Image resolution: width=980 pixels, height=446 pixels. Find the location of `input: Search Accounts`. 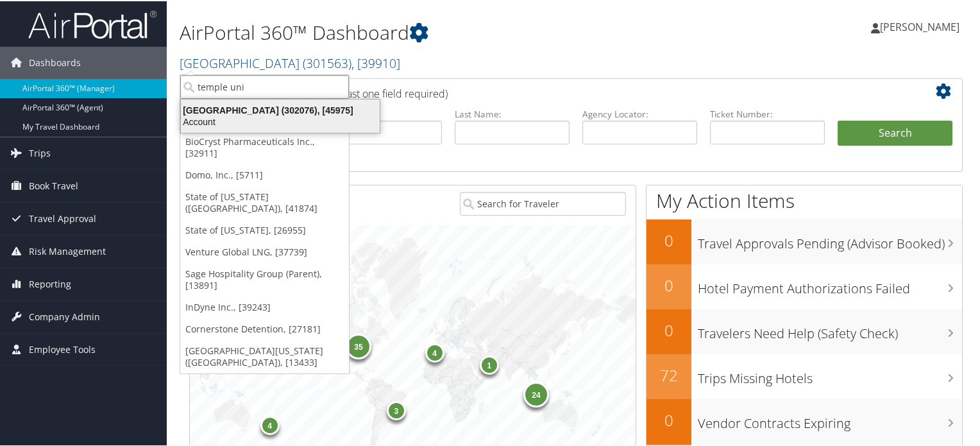

input: Search Accounts is located at coordinates (264, 85).